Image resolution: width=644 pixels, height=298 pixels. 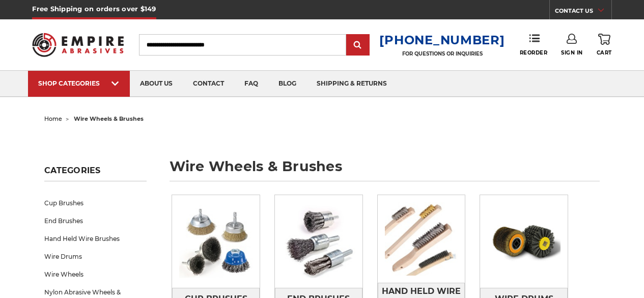 I want to click on a: Hand Held Wire Brushes, so click(x=95, y=238).